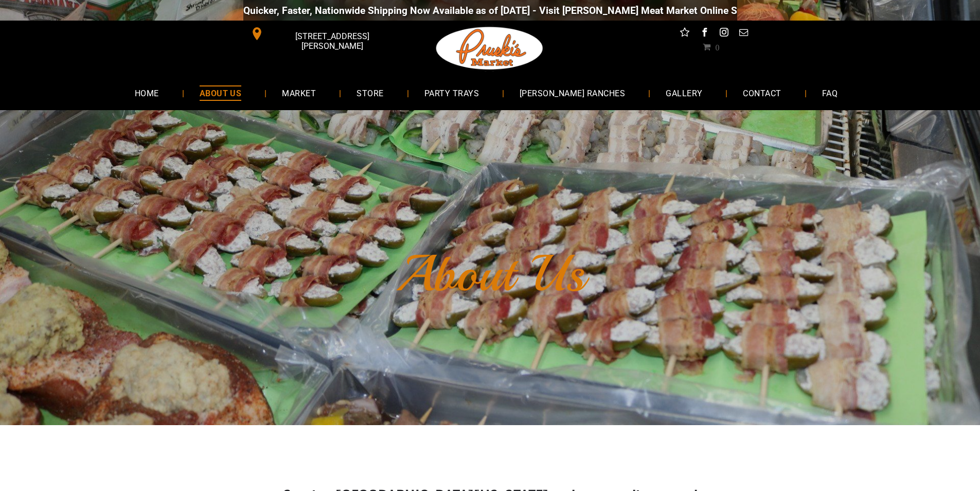  What do you see at coordinates (744, 33) in the screenshot?
I see `a: email` at bounding box center [744, 33].